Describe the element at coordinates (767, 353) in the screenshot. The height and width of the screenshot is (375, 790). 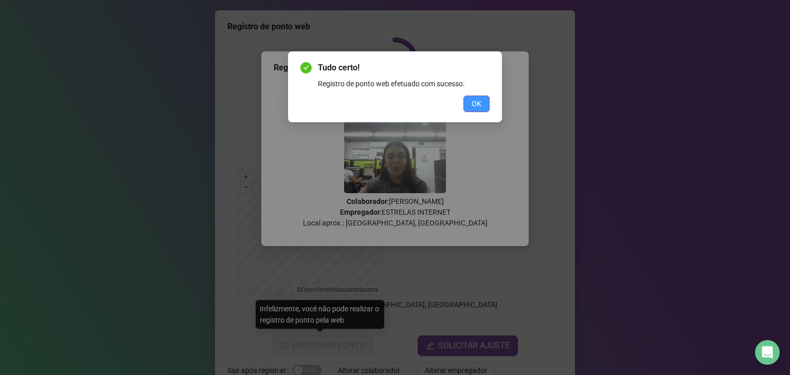
I see `div: Open Intercom Messenger` at that location.